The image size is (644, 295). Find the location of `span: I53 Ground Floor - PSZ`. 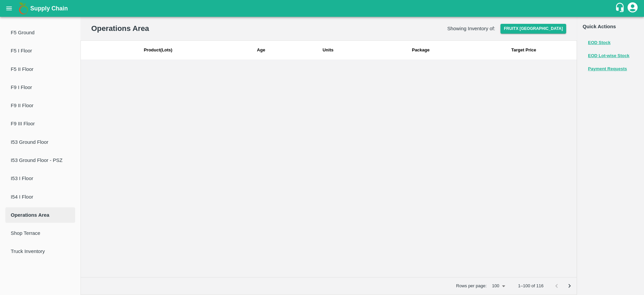

span: I53 Ground Floor - PSZ is located at coordinates (40, 160).